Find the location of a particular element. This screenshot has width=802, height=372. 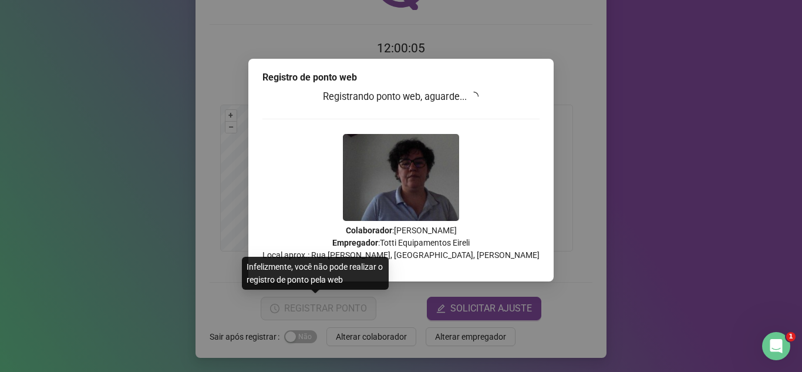

strong: Colaborador is located at coordinates (369, 230).